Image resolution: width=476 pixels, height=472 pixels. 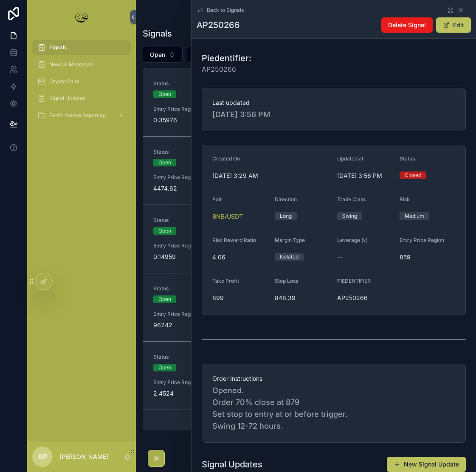 What do you see at coordinates (240, 257) in the screenshot?
I see `span: 4.06` at bounding box center [240, 257].